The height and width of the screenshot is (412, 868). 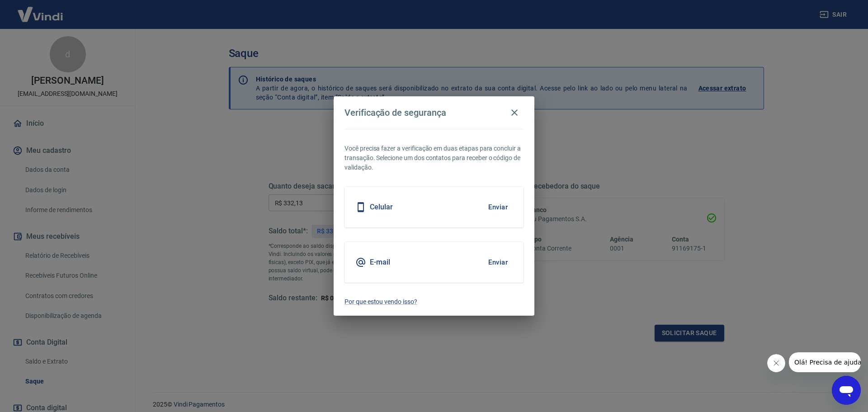 I want to click on h5: E-mail, so click(x=380, y=262).